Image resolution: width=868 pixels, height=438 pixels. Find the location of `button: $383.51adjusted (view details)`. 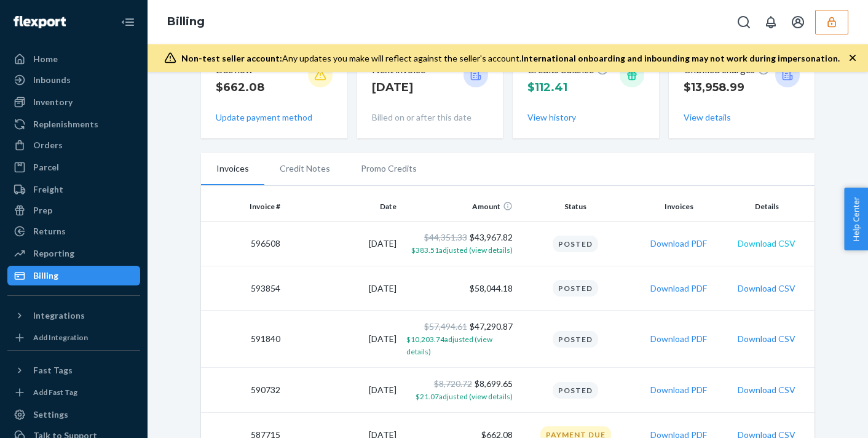

button: $383.51adjusted (view details) is located at coordinates (462, 250).